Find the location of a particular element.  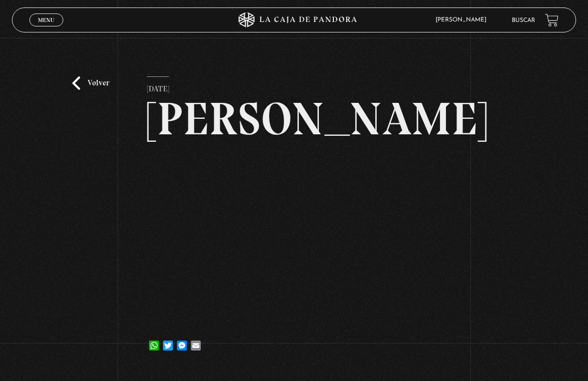

span: Menu is located at coordinates (46, 20).